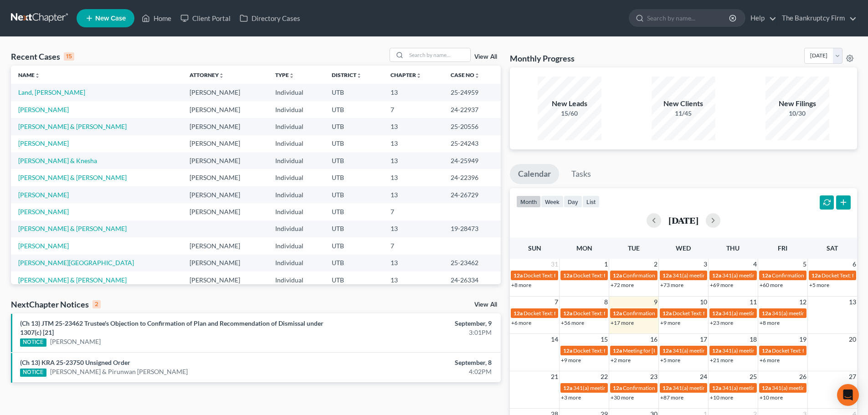 This screenshot has width=868, height=415. I want to click on a: +73 more, so click(672, 284).